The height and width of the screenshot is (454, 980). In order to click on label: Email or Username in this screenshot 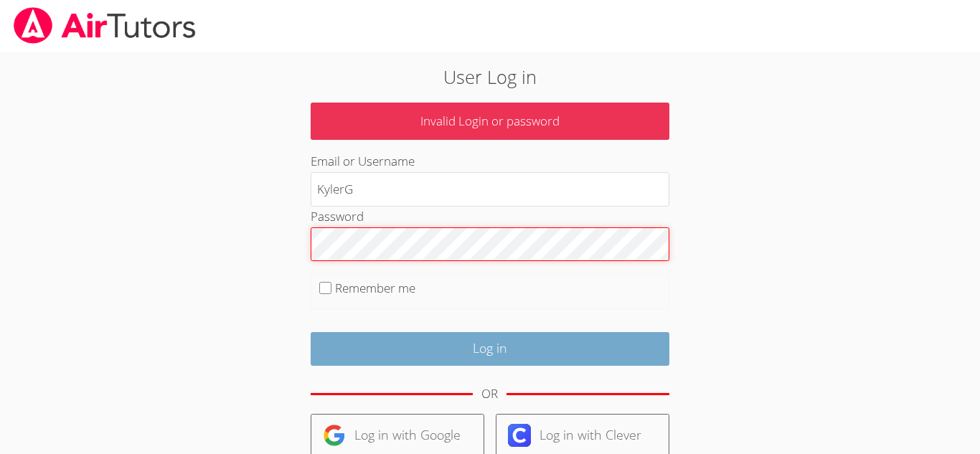, I will do `click(363, 161)`.